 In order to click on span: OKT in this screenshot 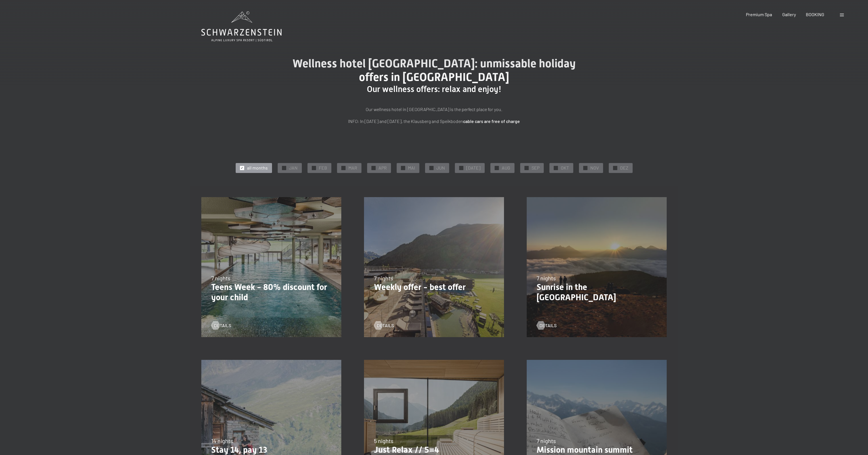, I will do `click(565, 168)`.